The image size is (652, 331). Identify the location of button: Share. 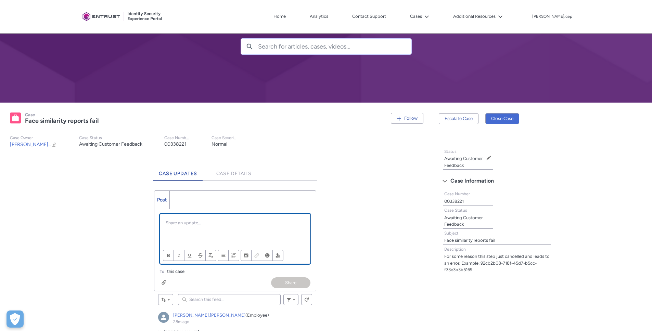
(290, 283).